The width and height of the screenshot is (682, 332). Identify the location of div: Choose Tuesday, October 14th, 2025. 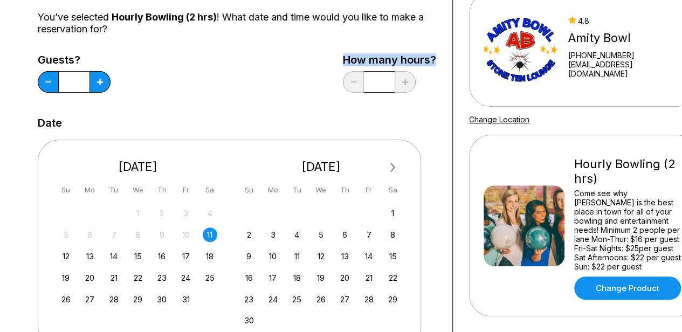
(114, 256).